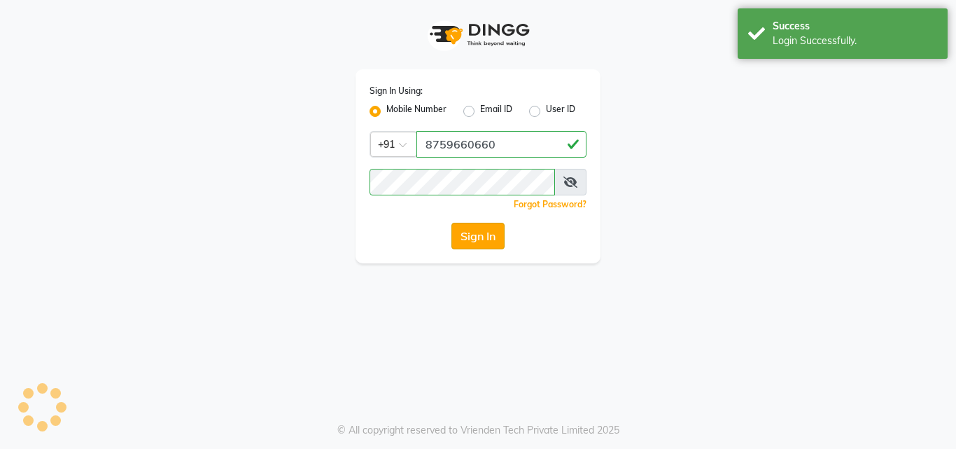  Describe the element at coordinates (478, 34) in the screenshot. I see `img: logo1.svg` at that location.